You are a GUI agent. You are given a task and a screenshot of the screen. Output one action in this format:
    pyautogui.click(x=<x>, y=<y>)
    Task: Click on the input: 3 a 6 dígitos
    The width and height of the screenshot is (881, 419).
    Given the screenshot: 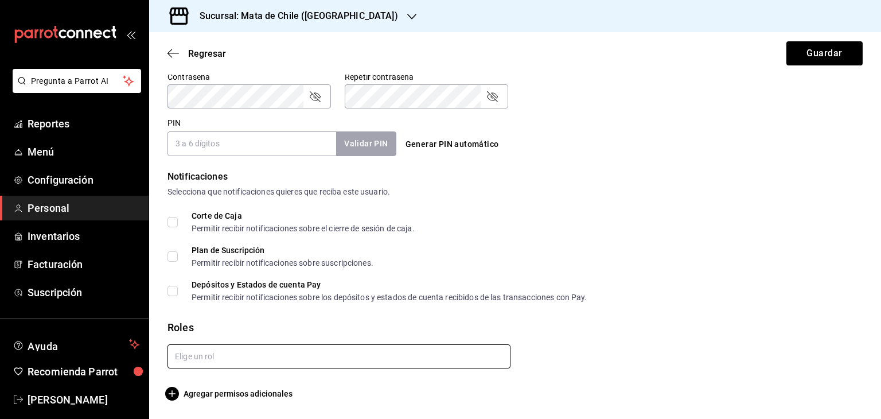 What is the action you would take?
    pyautogui.click(x=252, y=143)
    